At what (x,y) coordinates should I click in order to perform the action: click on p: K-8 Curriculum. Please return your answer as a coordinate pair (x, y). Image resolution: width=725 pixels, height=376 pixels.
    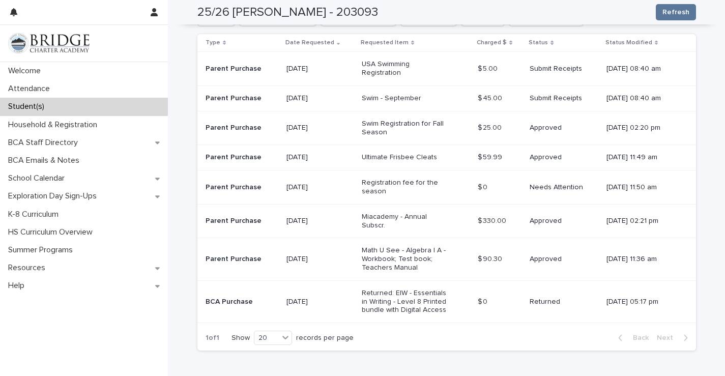
    Looking at the image, I should click on (35, 214).